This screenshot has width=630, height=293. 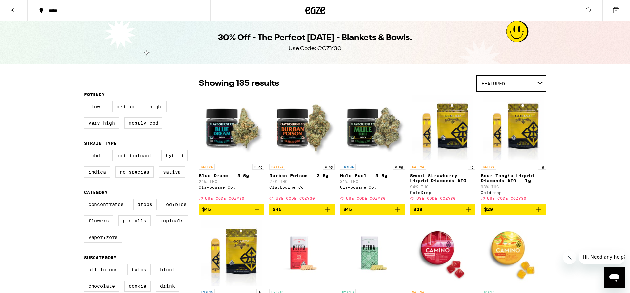 What do you see at coordinates (231, 128) in the screenshot?
I see `img: Claybourne Co. - Blue Dream - 3.5g` at bounding box center [231, 128].